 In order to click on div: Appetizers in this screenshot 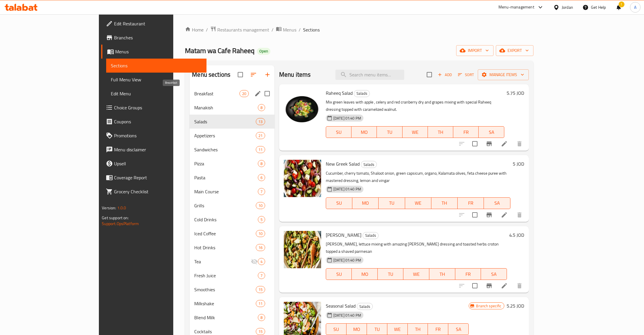, I will do `click(225, 135)`.